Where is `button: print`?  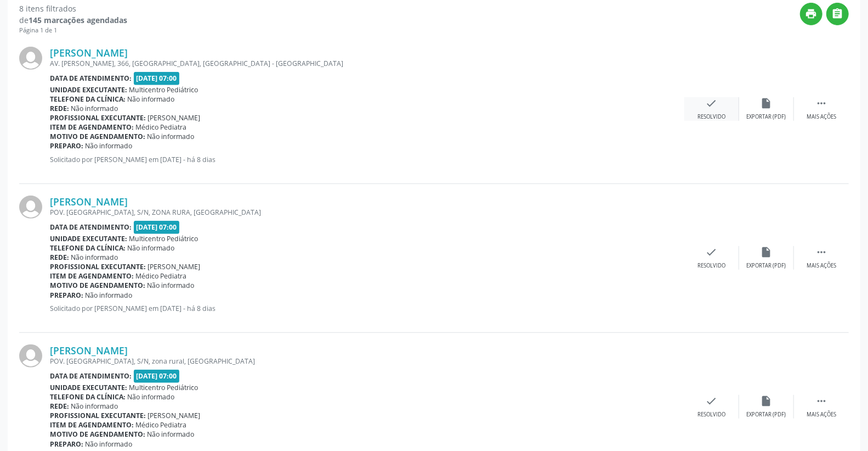 button: print is located at coordinates (811, 14).